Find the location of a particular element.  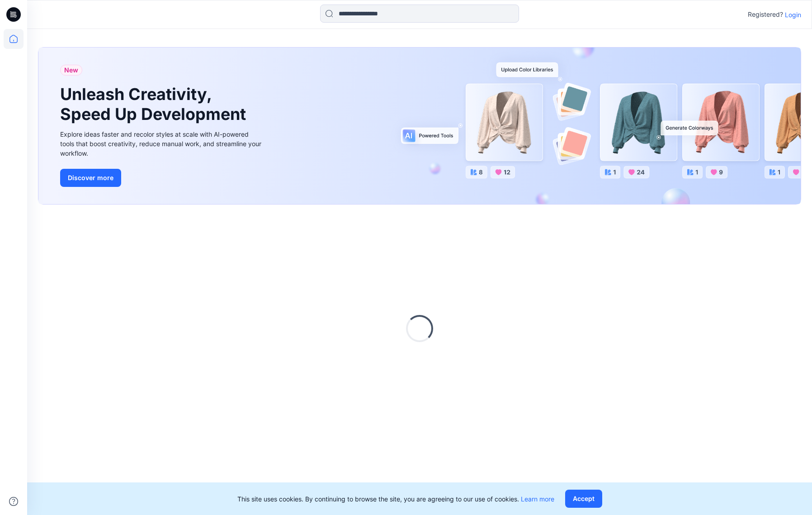

h1: Unleash Creativity, Speed Up Development is located at coordinates (155, 104).